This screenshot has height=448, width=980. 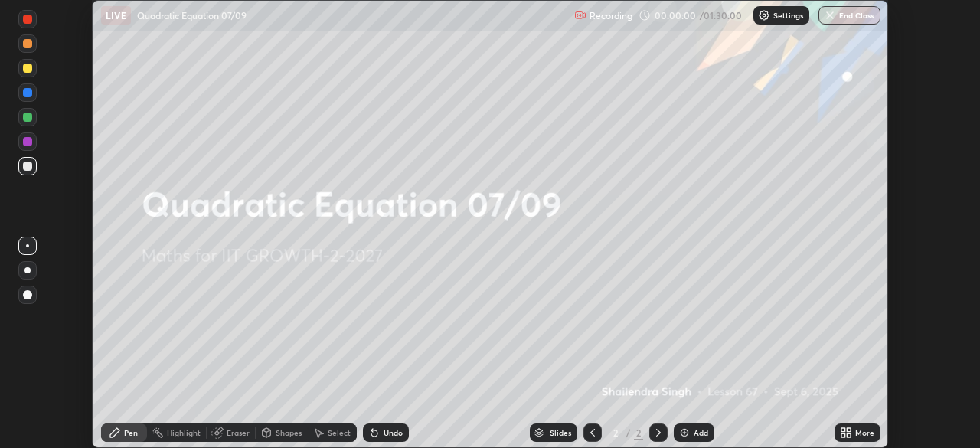 I want to click on div: More, so click(x=864, y=433).